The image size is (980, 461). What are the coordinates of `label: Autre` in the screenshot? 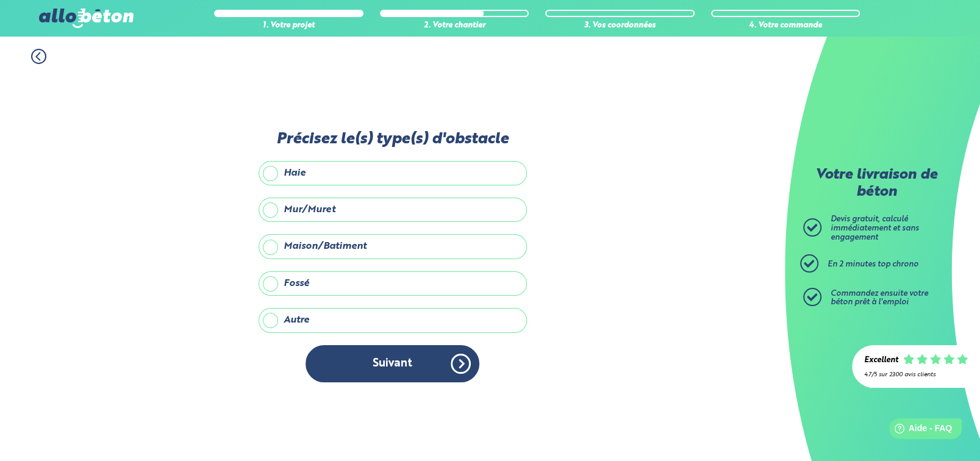 It's located at (393, 320).